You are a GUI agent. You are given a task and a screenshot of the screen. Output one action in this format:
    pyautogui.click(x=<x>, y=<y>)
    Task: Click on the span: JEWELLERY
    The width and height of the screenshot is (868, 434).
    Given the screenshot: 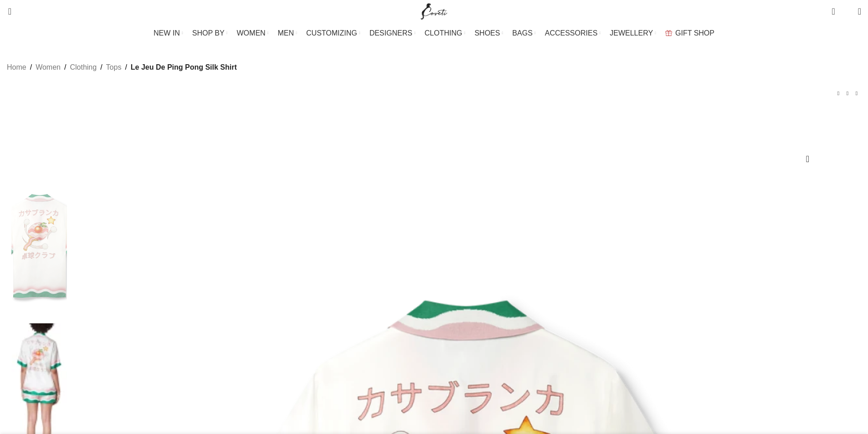 What is the action you would take?
    pyautogui.click(x=631, y=33)
    